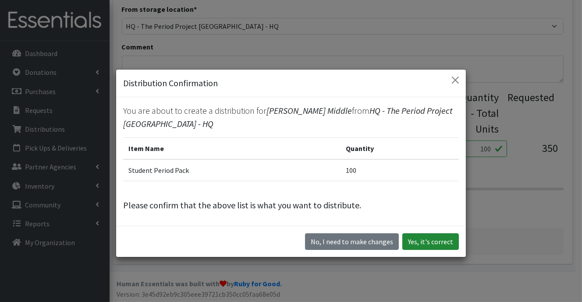 This screenshot has width=582, height=302. What do you see at coordinates (430, 242) in the screenshot?
I see `button: Yes, it's correct` at bounding box center [430, 242].